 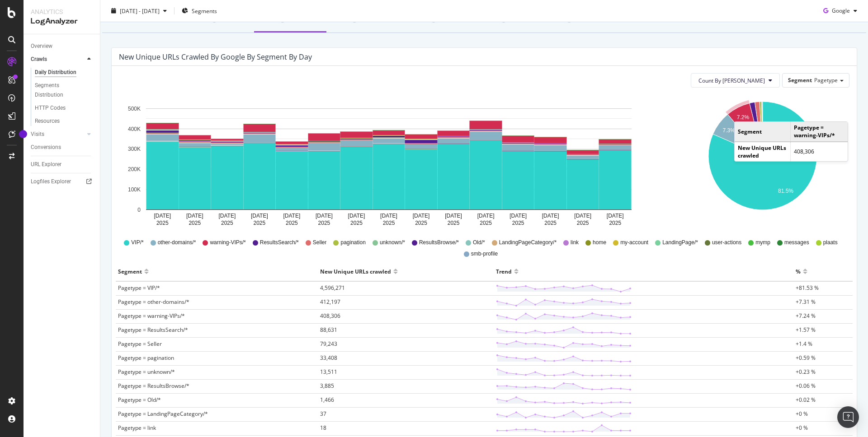 I want to click on text: 7.2%, so click(x=742, y=117).